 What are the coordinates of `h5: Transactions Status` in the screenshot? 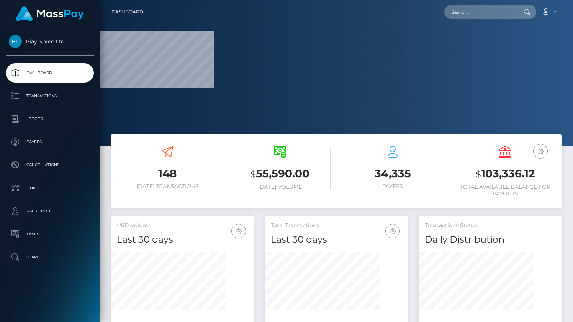 It's located at (491, 225).